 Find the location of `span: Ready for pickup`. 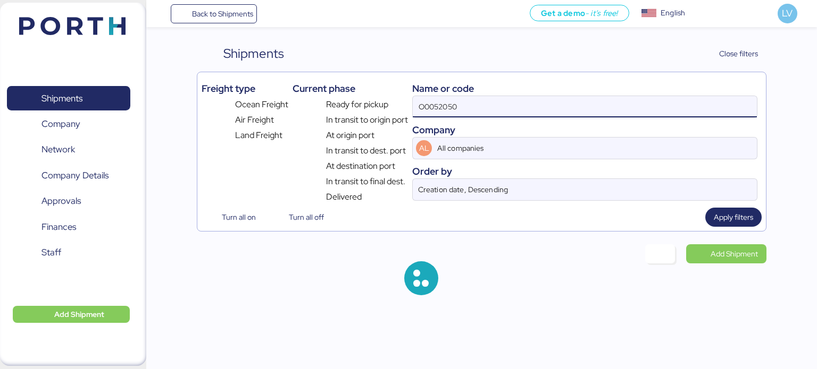

span: Ready for pickup is located at coordinates (357, 105).